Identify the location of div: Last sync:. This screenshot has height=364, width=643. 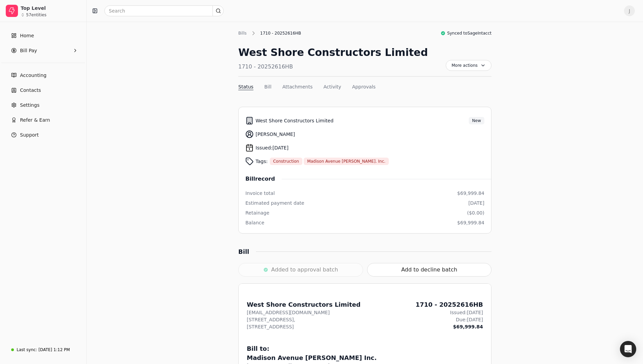
(27, 350).